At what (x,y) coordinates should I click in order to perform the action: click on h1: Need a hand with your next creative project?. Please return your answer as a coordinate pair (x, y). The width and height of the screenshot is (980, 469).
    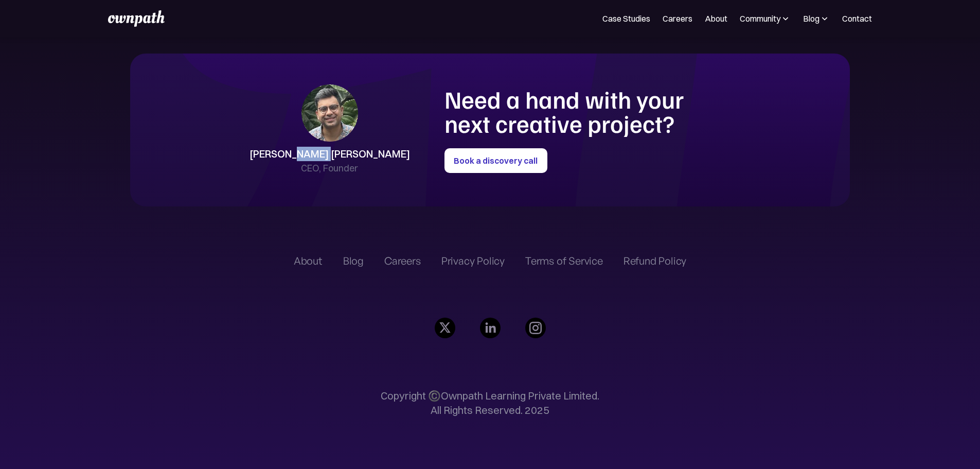
    Looking at the image, I should click on (585, 111).